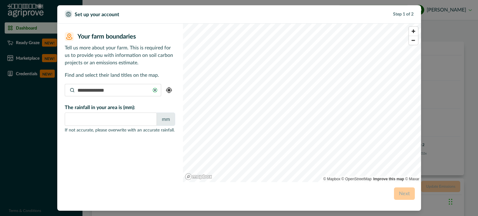  Describe the element at coordinates (125, 37) in the screenshot. I see `h2: Your farm boundaries` at that location.